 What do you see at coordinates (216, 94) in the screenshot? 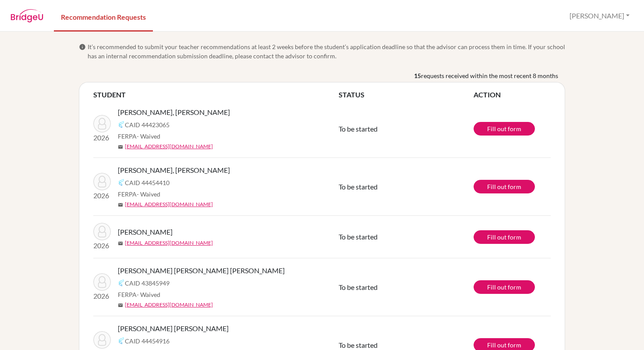
I see `th: STUDENT` at bounding box center [216, 94].